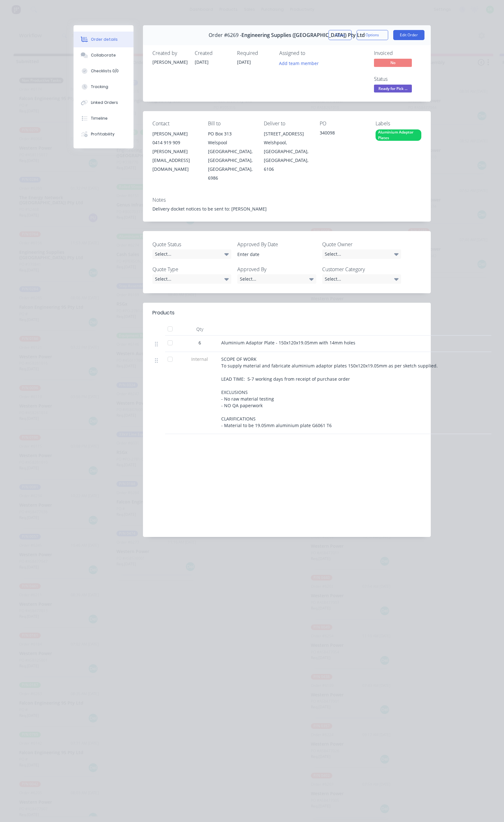  I want to click on span: No, so click(393, 62).